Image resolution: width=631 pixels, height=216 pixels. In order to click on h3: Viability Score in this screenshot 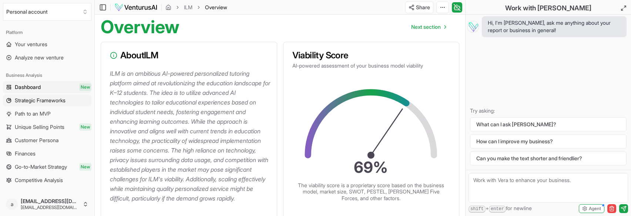, I will do `click(371, 56)`.